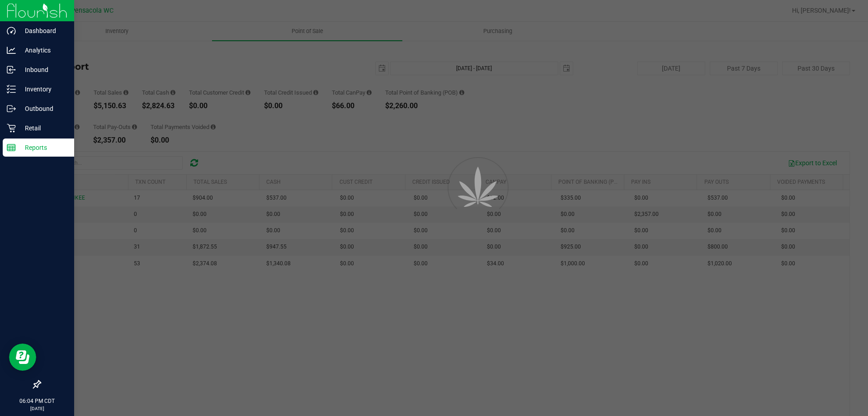 The height and width of the screenshot is (416, 868). Describe the element at coordinates (43, 89) in the screenshot. I see `p: Inventory` at that location.